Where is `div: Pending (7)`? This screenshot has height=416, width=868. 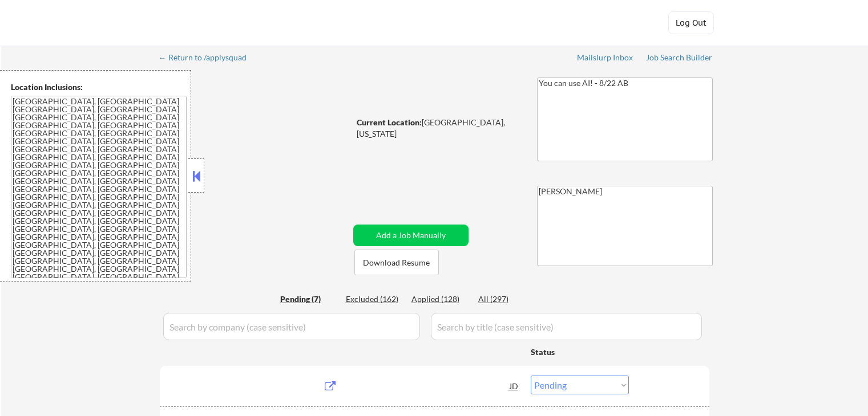
div: Pending (7) is located at coordinates (309, 299).